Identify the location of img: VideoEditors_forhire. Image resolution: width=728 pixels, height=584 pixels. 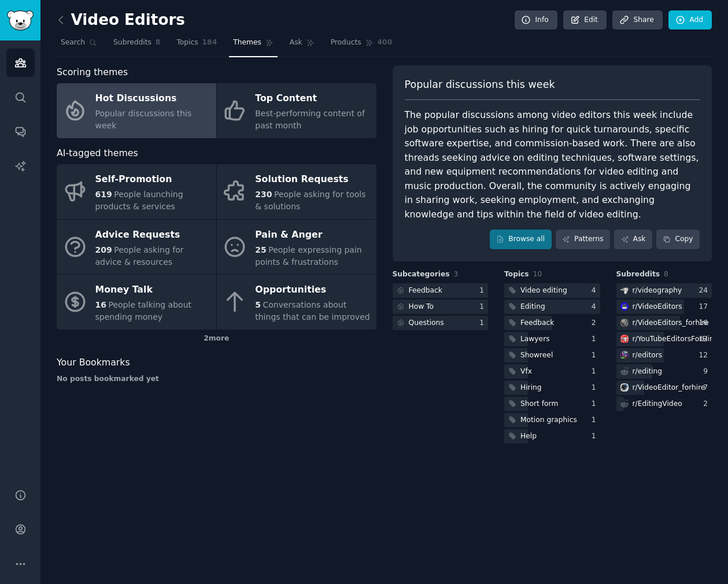
(625, 323).